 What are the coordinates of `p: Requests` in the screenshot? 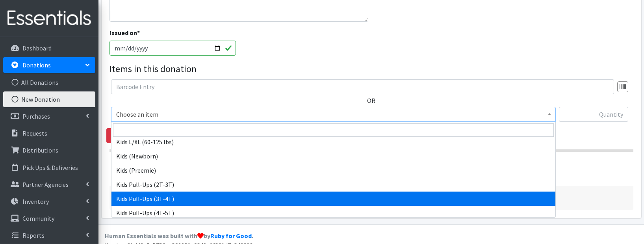 It's located at (35, 133).